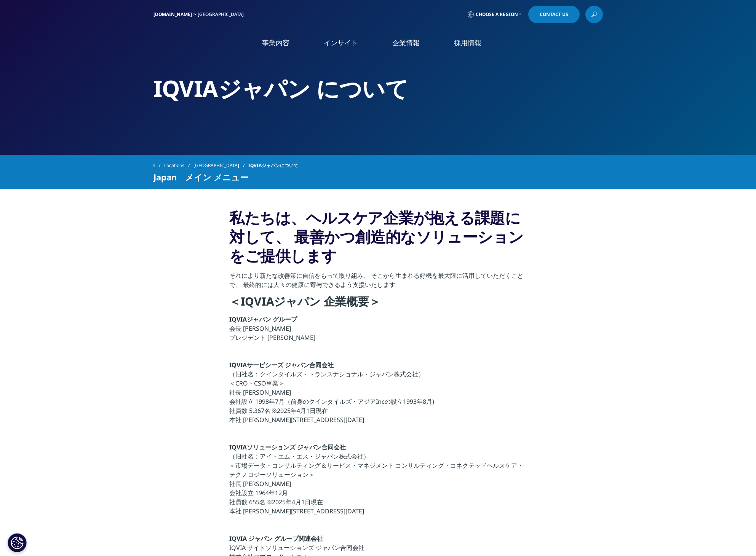 The image size is (756, 556). Describe the element at coordinates (179, 166) in the screenshot. I see `a: Locations` at that location.